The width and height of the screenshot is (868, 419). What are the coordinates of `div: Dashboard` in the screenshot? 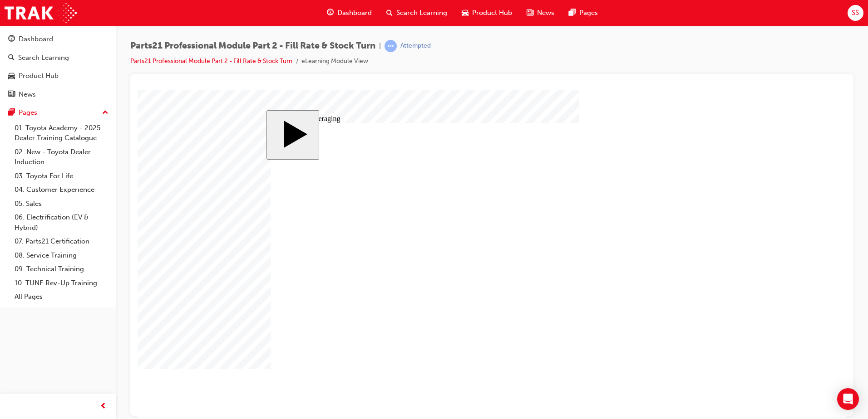 It's located at (36, 39).